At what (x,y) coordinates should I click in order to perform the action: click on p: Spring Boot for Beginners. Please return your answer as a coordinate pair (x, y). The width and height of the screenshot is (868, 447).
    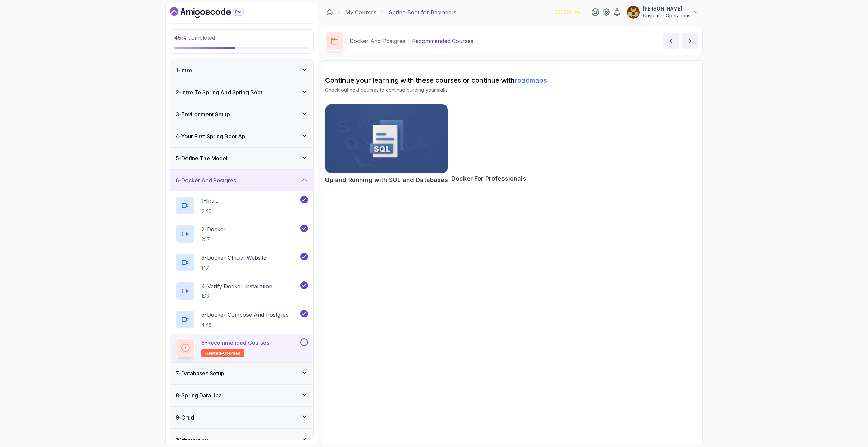
    Looking at the image, I should click on (422, 12).